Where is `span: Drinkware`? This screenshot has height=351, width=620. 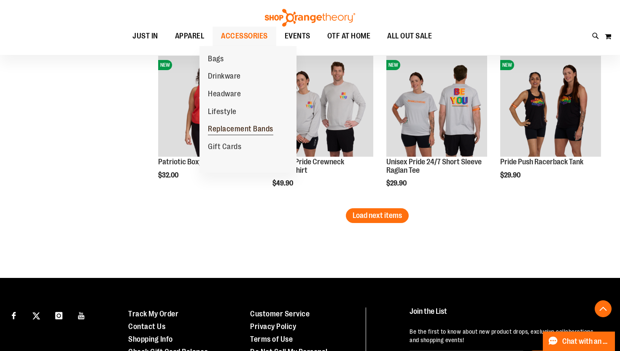 span: Drinkware is located at coordinates (224, 77).